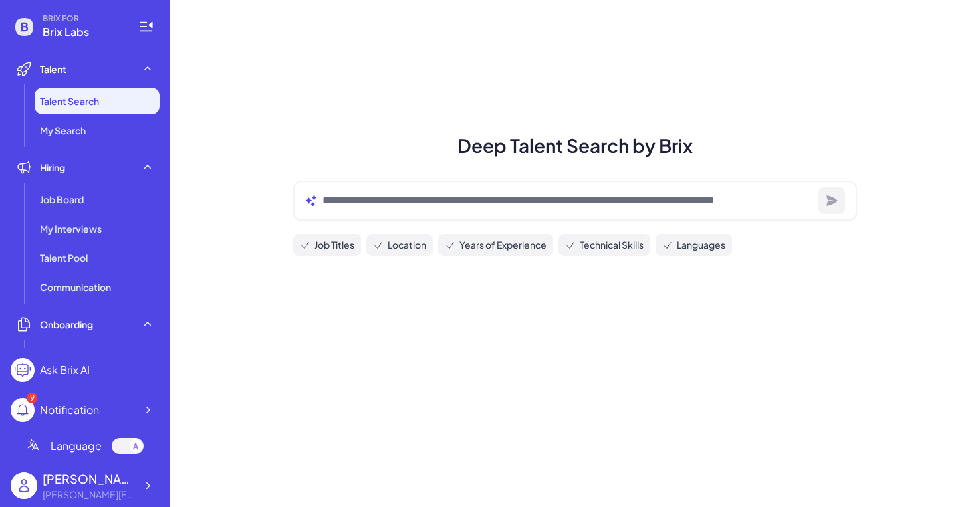  What do you see at coordinates (82, 19) in the screenshot?
I see `span: BRIX FOR` at bounding box center [82, 19].